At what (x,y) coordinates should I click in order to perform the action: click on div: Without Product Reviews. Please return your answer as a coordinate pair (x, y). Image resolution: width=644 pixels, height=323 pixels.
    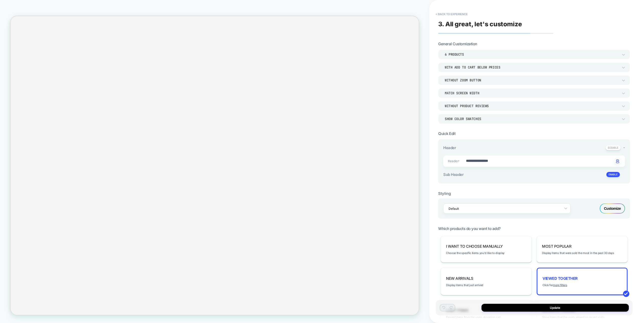
    Looking at the image, I should click on (531, 106).